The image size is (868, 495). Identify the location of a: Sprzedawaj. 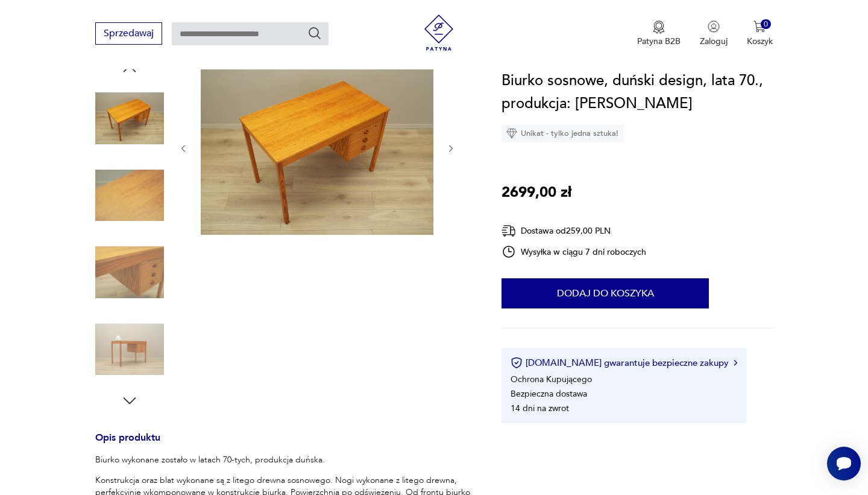
(128, 34).